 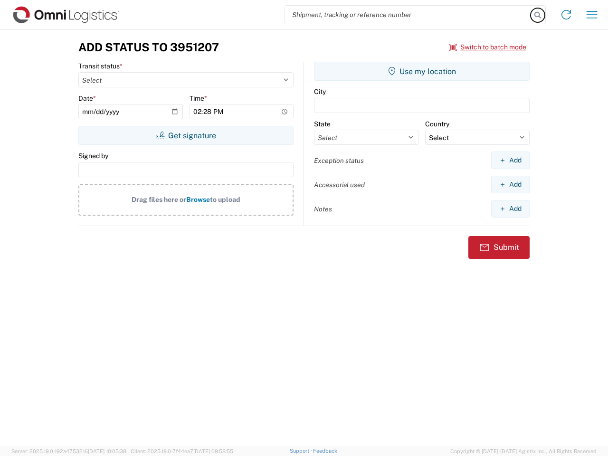 What do you see at coordinates (100, 66) in the screenshot?
I see `label: Transit status` at bounding box center [100, 66].